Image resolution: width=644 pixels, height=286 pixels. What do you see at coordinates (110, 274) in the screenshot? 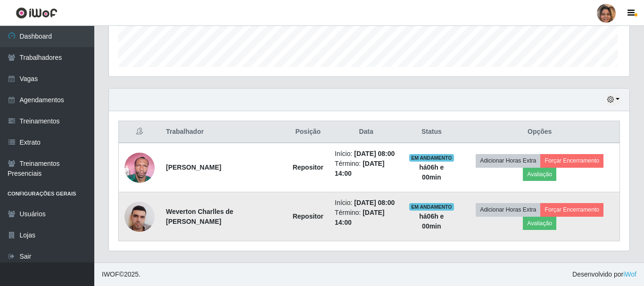
I see `span: IWOF` at bounding box center [110, 274].